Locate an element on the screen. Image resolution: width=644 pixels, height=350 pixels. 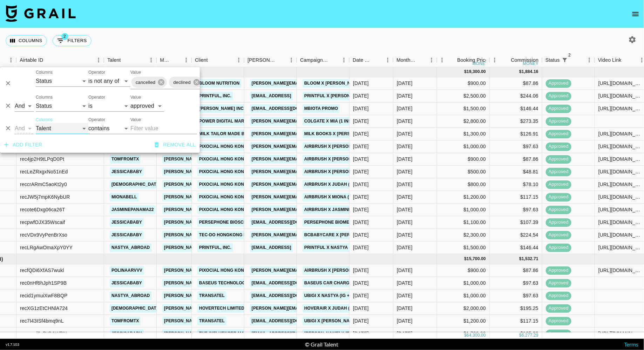
a: Mbiota Promo is located at coordinates (322, 109).